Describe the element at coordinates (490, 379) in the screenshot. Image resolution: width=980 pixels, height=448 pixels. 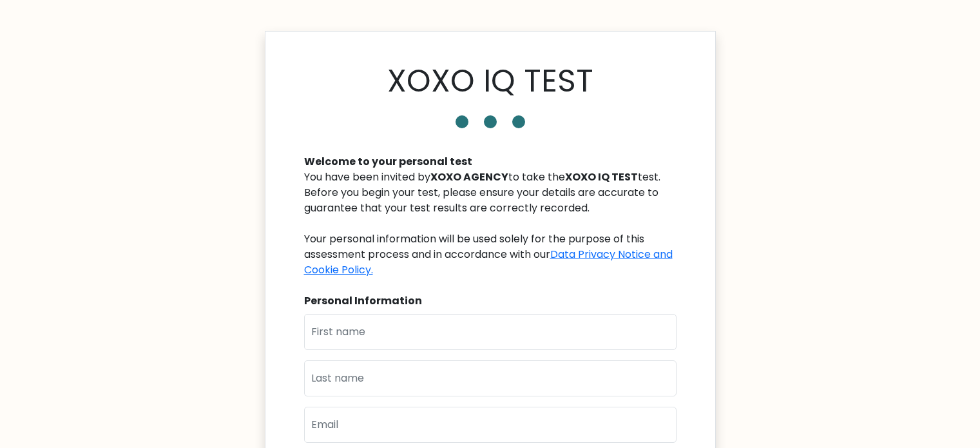
I see `input: Last name` at that location.